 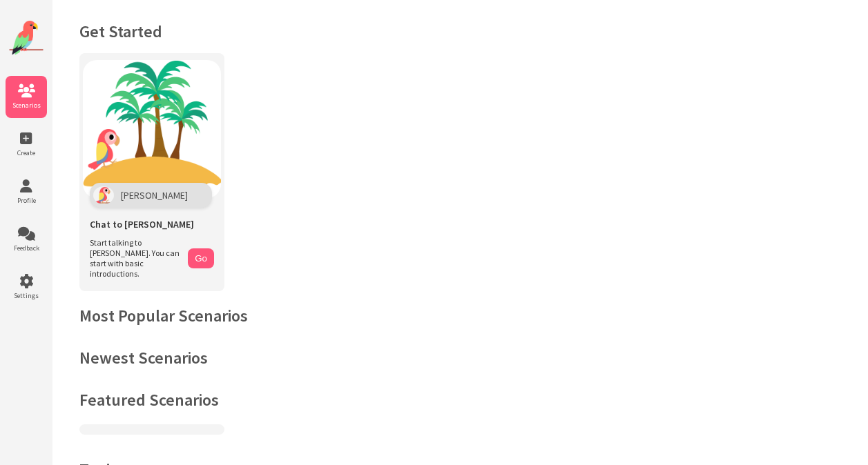 What do you see at coordinates (152, 129) in the screenshot?
I see `img: Chat with Polly` at bounding box center [152, 129].